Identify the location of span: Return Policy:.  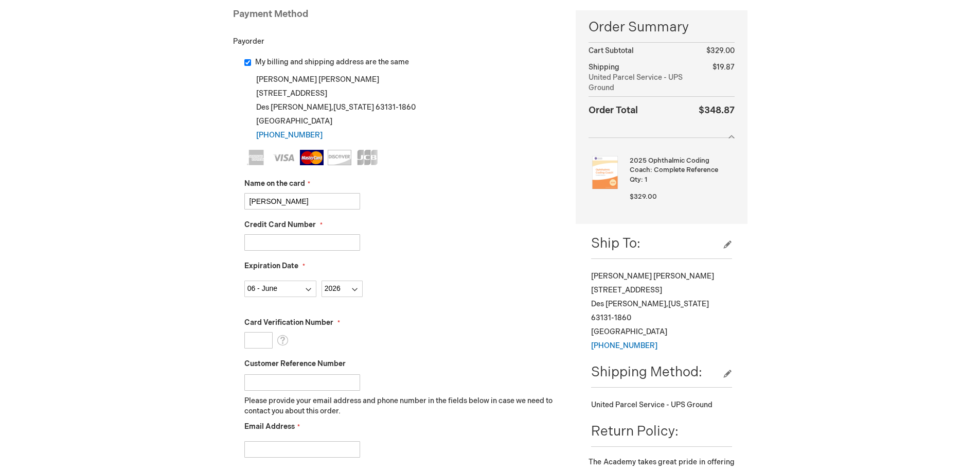
(635, 432).